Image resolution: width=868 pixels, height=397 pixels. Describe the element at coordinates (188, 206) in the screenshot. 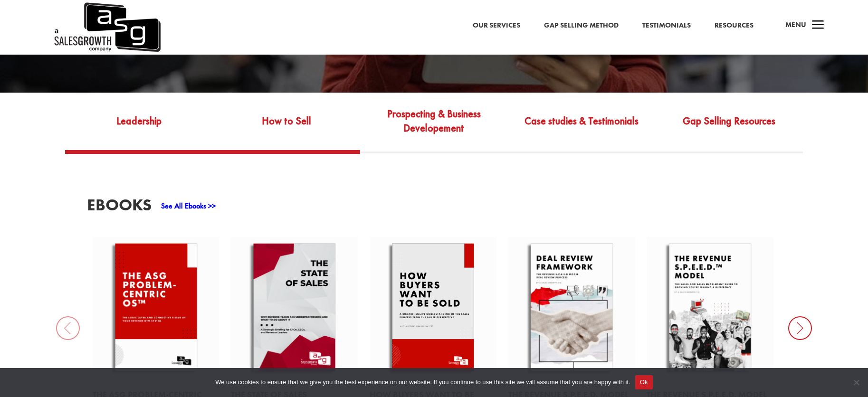

I see `a: See All Ebooks >>` at that location.